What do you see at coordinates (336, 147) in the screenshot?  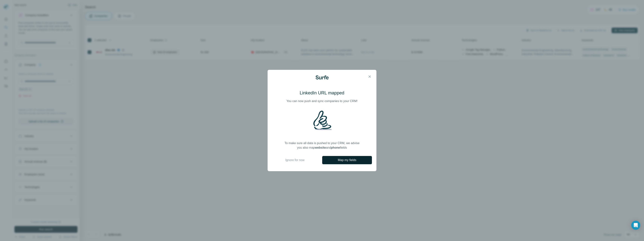 I see `strong: phone` at bounding box center [336, 147].